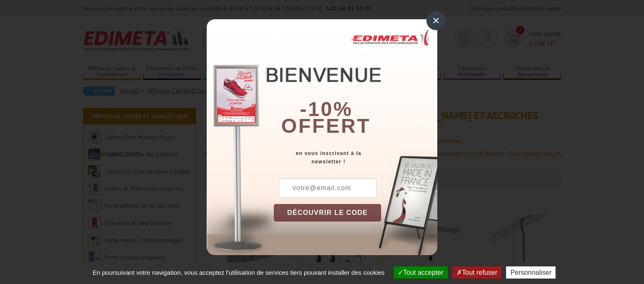 The width and height of the screenshot is (644, 284). Describe the element at coordinates (328, 213) in the screenshot. I see `button: DÉCOUVRIR LE CODE` at that location.